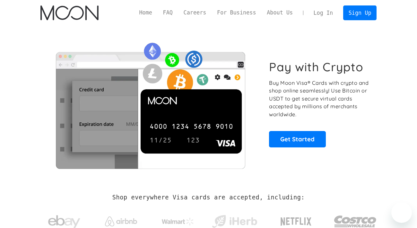  I want to click on a: Sign Up, so click(360, 13).